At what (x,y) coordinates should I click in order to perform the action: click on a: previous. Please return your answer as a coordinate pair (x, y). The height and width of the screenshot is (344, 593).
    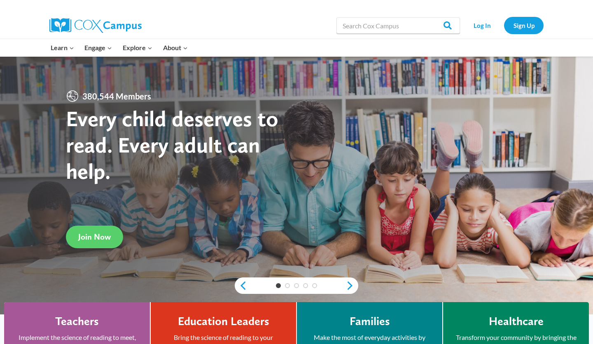
    Looking at the image, I should click on (241, 286).